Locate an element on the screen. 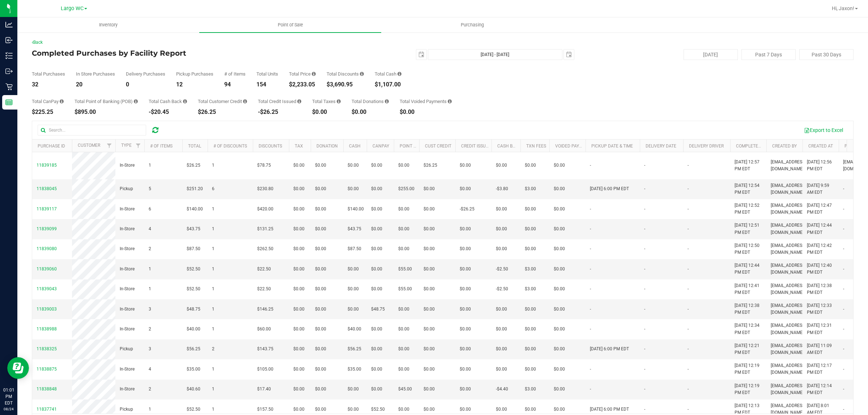 The width and height of the screenshot is (868, 415). a: Customer is located at coordinates (89, 145).